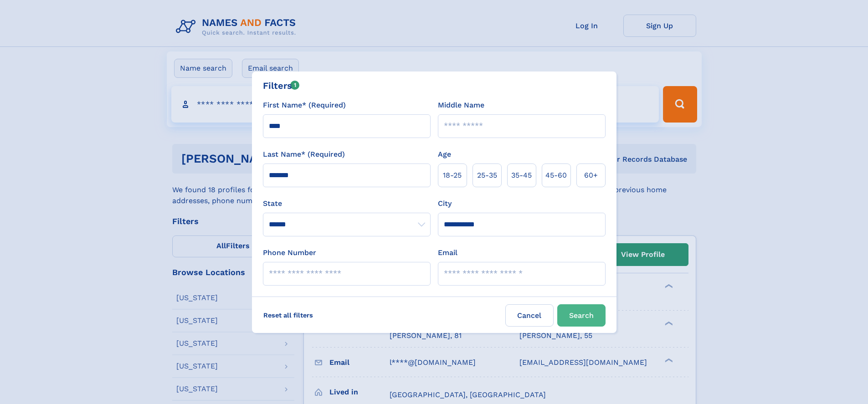  I want to click on span: 45‑60, so click(556, 175).